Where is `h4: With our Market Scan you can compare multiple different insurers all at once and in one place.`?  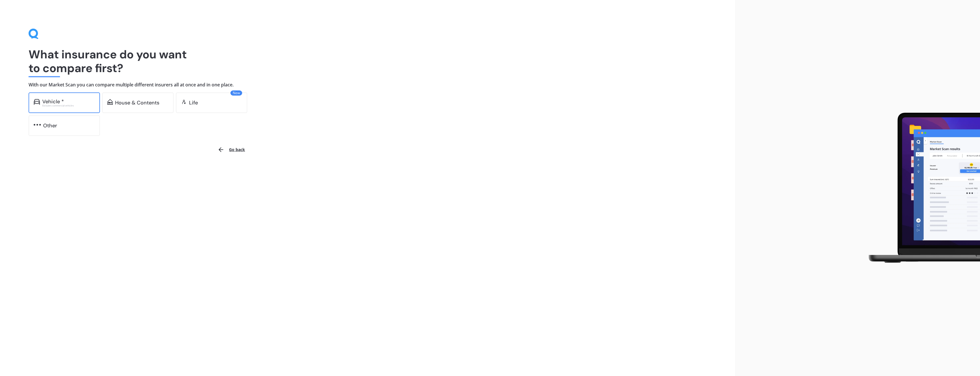 h4: With our Market Scan you can compare multiple different insurers all at once and in one place. is located at coordinates (367, 85).